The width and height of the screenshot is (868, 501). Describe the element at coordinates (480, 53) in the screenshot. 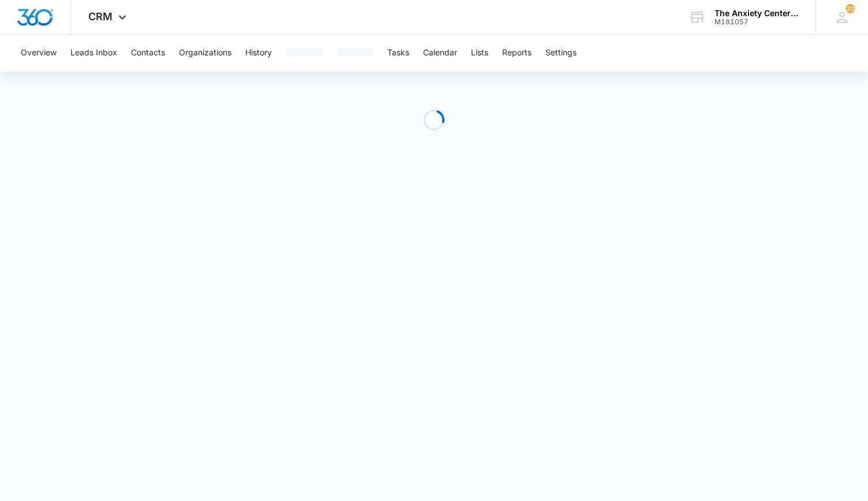

I see `button: Lists` at that location.